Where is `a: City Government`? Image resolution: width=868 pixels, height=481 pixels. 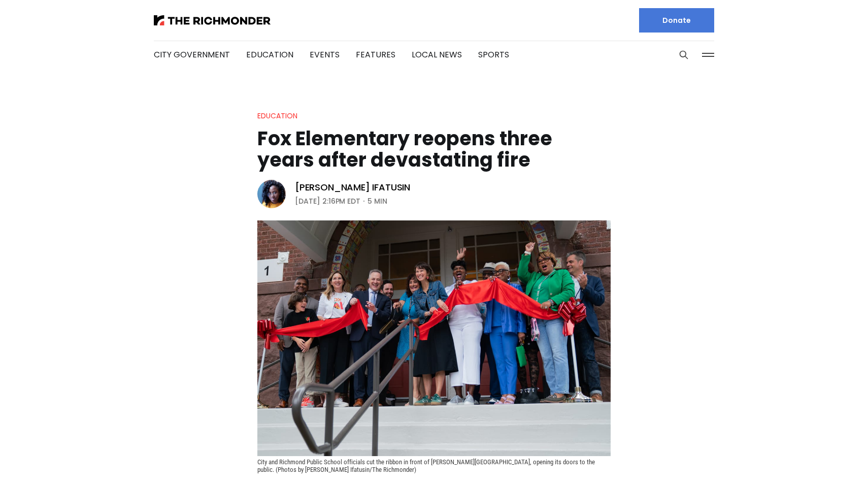 a: City Government is located at coordinates (192, 55).